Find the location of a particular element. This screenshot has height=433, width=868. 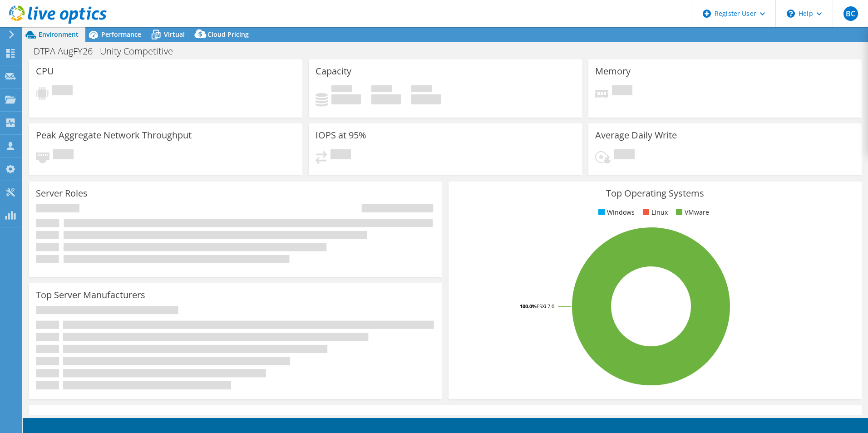

h3: Top Operating Systems is located at coordinates (655, 193).